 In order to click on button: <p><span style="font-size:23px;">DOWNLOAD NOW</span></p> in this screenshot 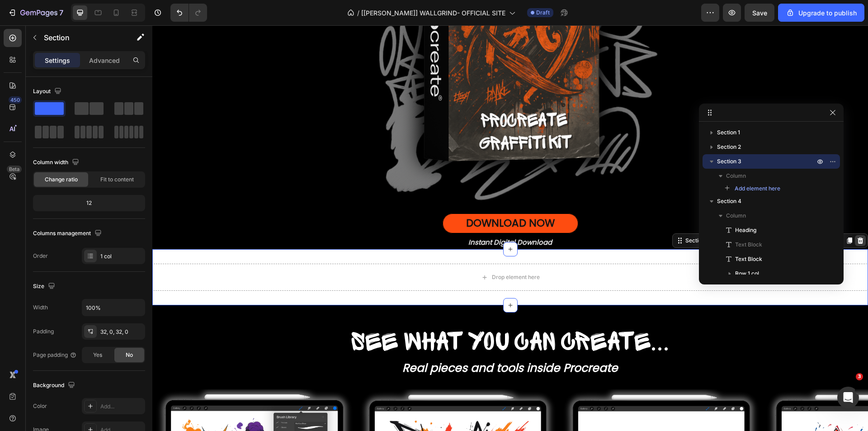, I will do `click(358, 198)`.